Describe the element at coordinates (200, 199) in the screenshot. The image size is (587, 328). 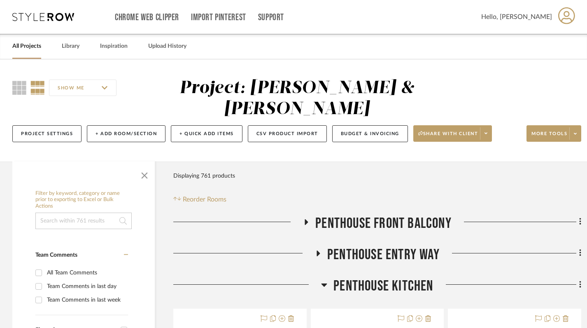
I see `button: Reorder Rooms` at that location.